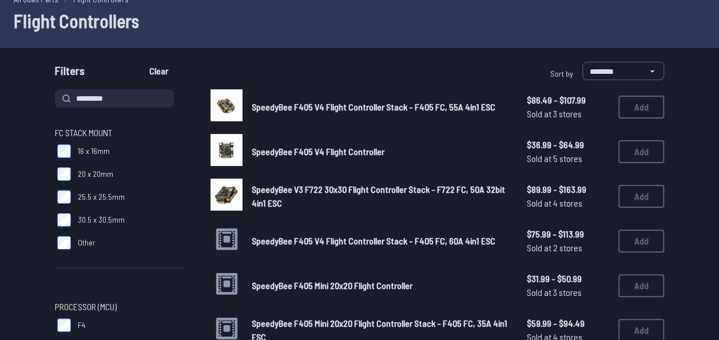 The height and width of the screenshot is (340, 719). Describe the element at coordinates (380, 107) in the screenshot. I see `a: SpeedyBee F405 V4 Flight Controller Stack - F405 FC, 55A 4in1 ESC` at that location.